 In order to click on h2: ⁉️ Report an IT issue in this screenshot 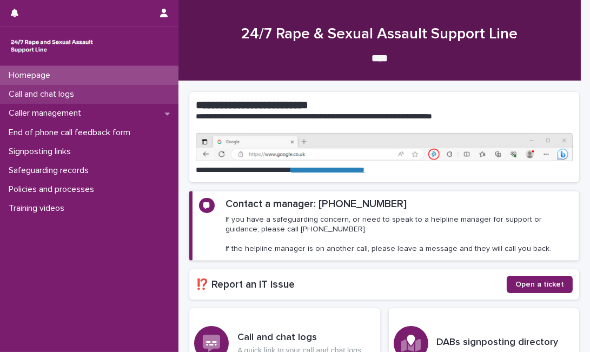, I will do `click(351, 284)`.